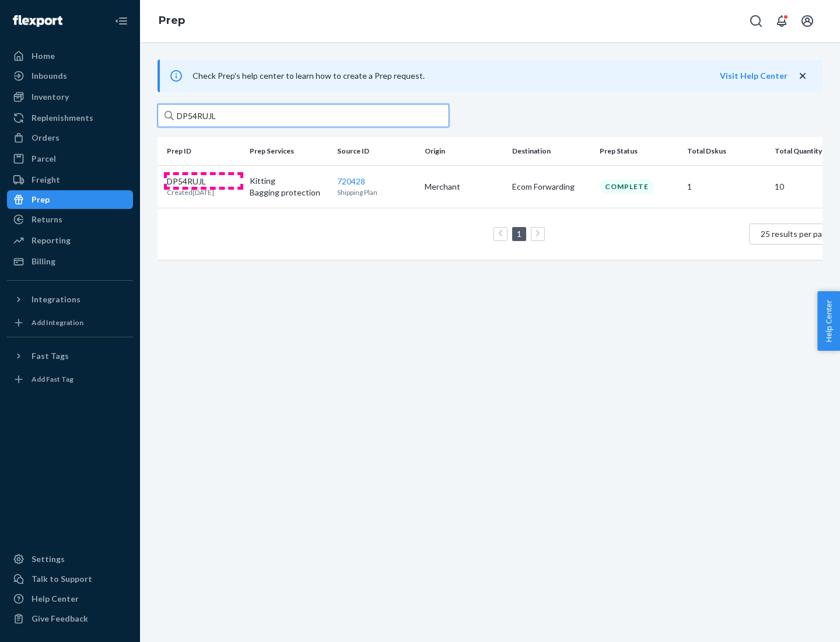 This screenshot has width=840, height=642. Describe the element at coordinates (122, 21) in the screenshot. I see `button: Close Navigation` at that location.